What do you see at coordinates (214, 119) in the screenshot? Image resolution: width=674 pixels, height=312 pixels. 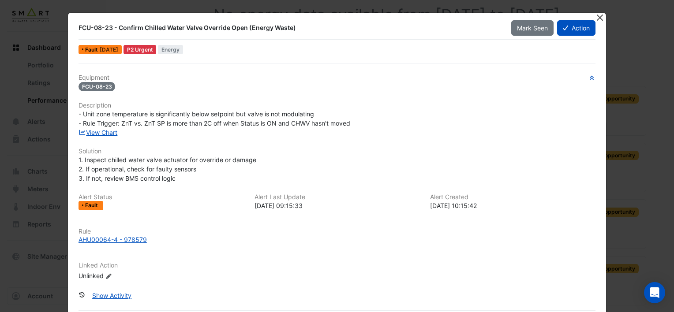 I see `span: - Unit zone temperature is significantly below setpoint but valve is not modulating - Rule Trigge...` at bounding box center [214, 119].